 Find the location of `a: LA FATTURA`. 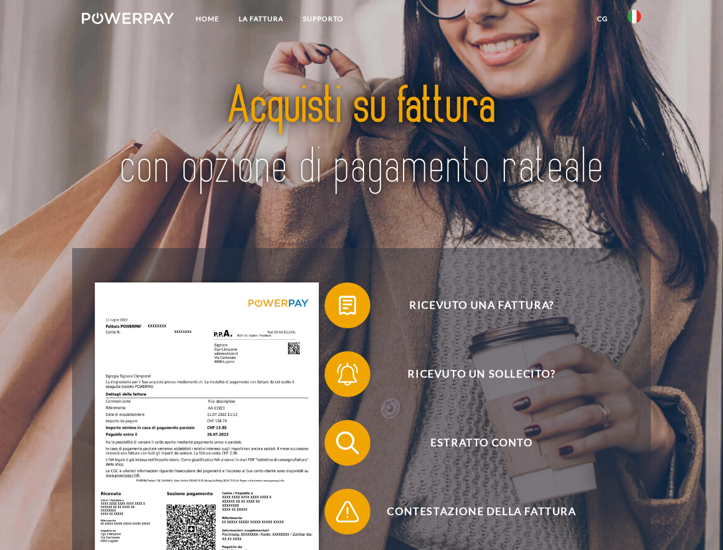

a: LA FATTURA is located at coordinates (261, 19).